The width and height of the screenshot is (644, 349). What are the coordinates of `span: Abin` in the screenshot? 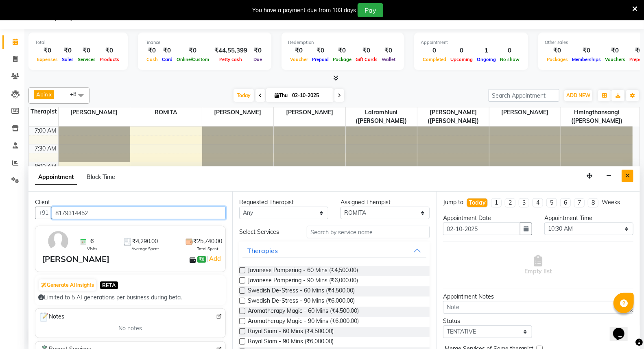 It's located at (42, 94).